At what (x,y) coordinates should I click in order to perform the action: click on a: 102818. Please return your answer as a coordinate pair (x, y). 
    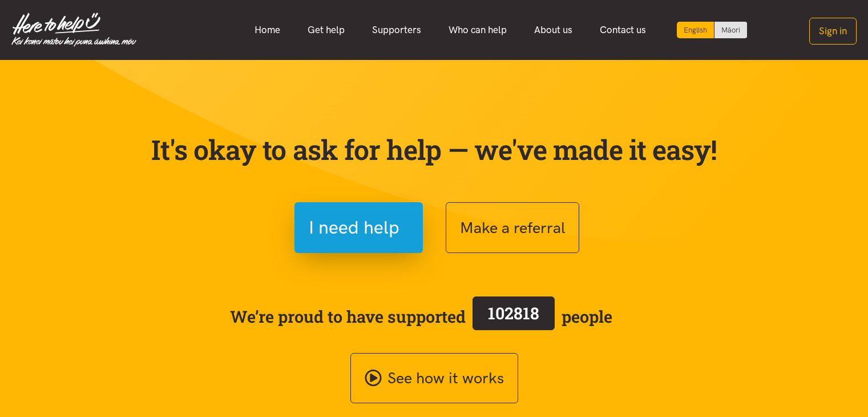
    Looking at the image, I should click on (514, 316).